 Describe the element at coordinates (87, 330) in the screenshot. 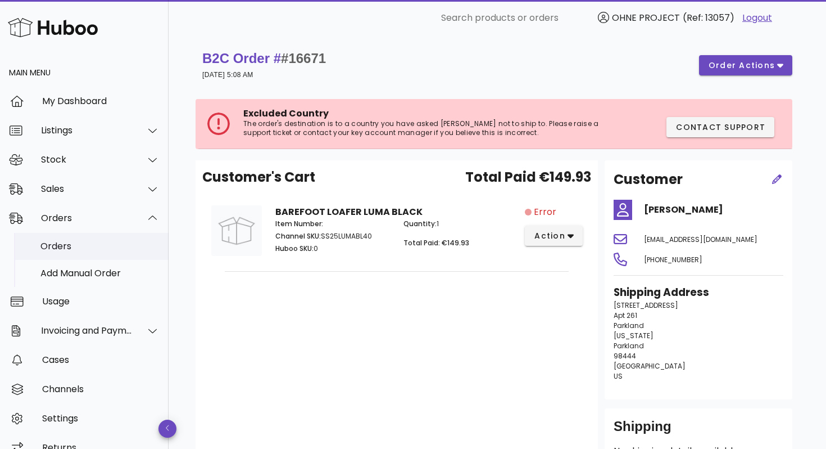

I see `div: Invoicing and Payments` at that location.